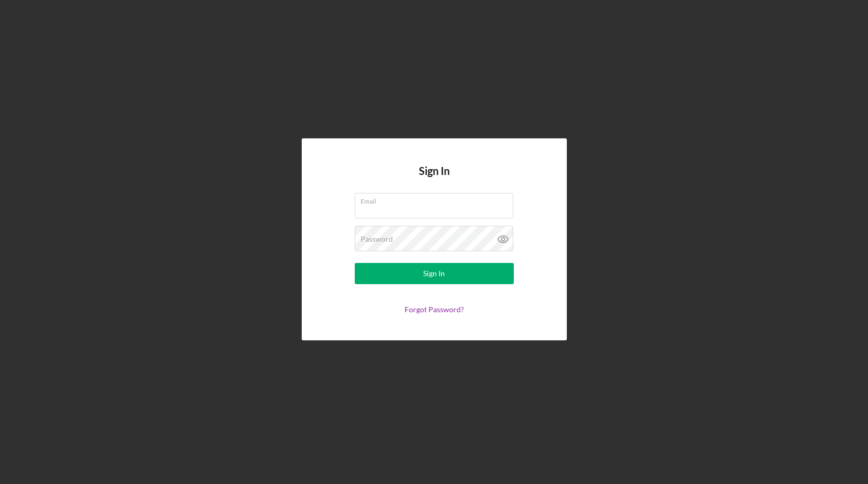  I want to click on h4: Sign In, so click(434, 179).